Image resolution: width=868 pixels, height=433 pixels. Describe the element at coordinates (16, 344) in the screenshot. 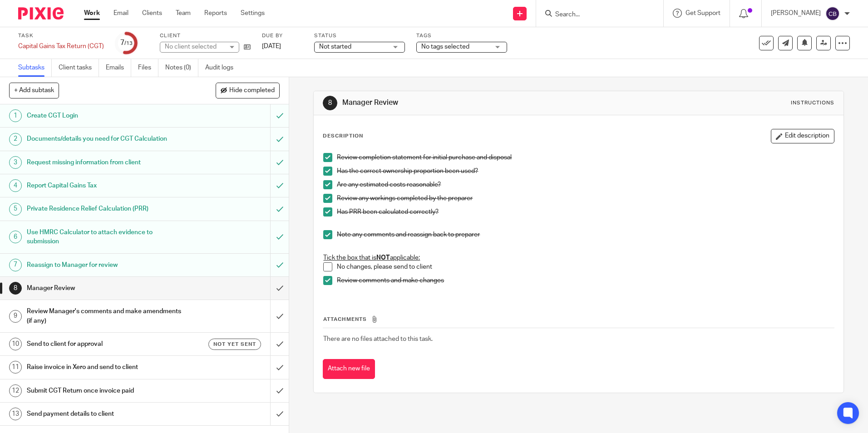

I see `div: 10` at that location.